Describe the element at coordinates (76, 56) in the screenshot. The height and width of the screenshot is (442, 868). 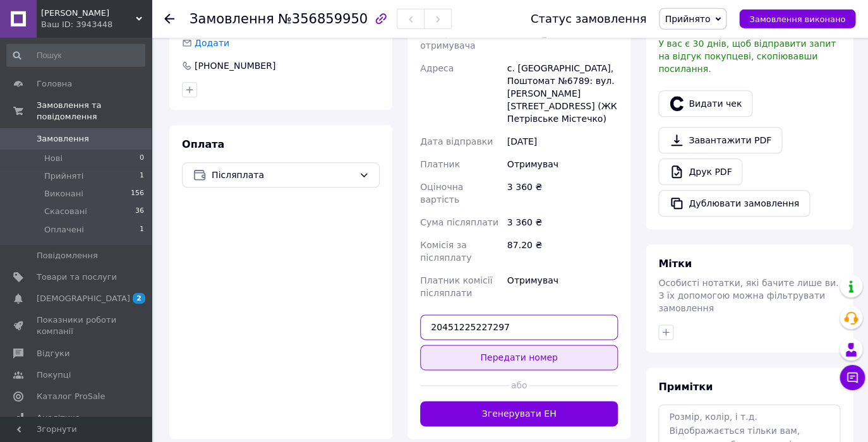
I see `input: Пошук` at that location.